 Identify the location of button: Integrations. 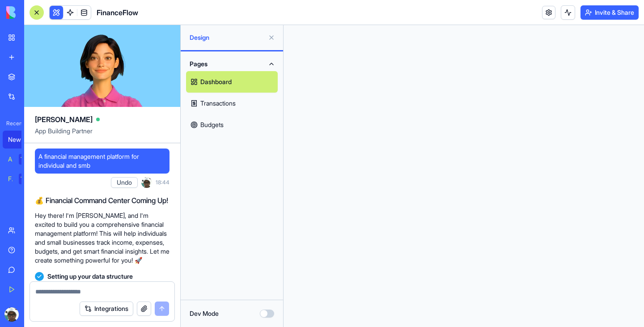
(107, 309).